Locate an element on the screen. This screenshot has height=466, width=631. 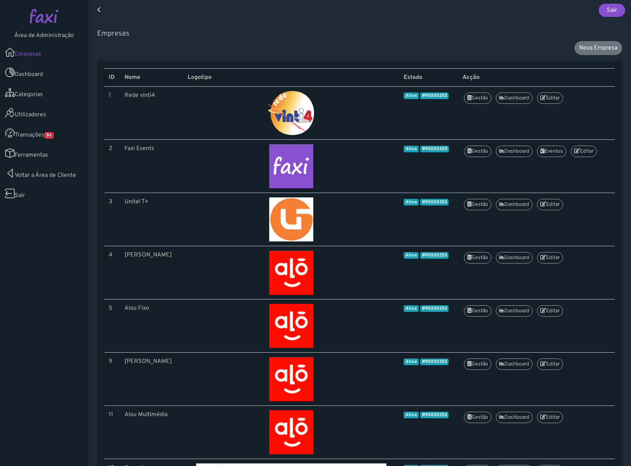
td: 1 is located at coordinates (112, 113).